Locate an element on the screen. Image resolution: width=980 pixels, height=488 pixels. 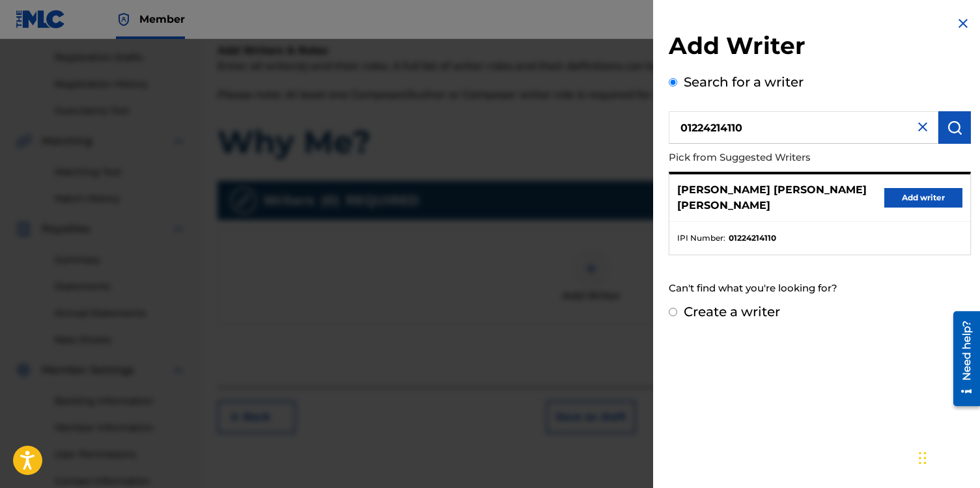
label: Search for a writer is located at coordinates (744, 82).